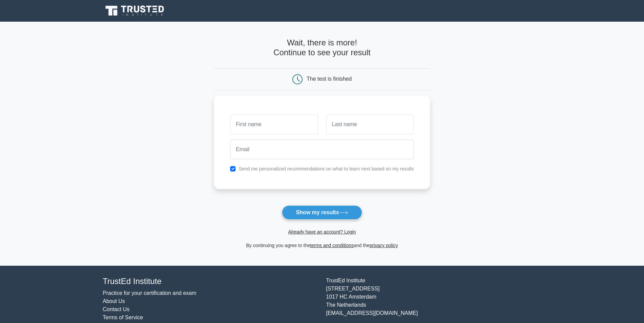  I want to click on a: privacy policy, so click(384, 245).